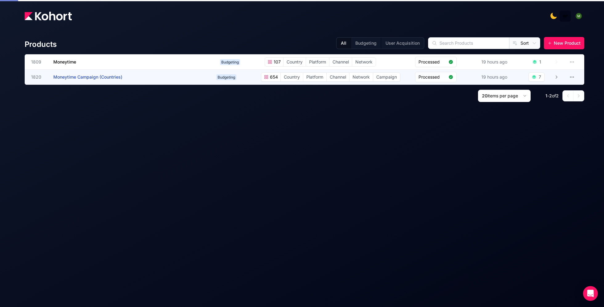 The image size is (604, 307). I want to click on button: 20items per page, so click(504, 96).